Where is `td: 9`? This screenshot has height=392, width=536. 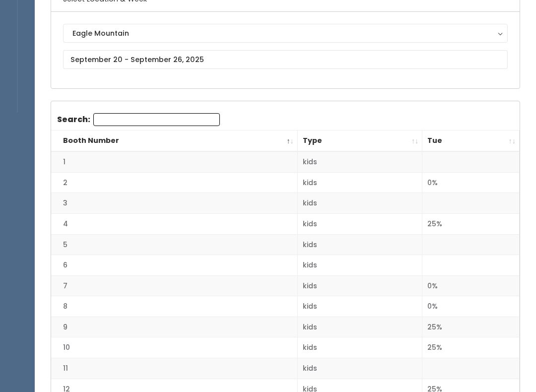 td: 9 is located at coordinates (174, 327).